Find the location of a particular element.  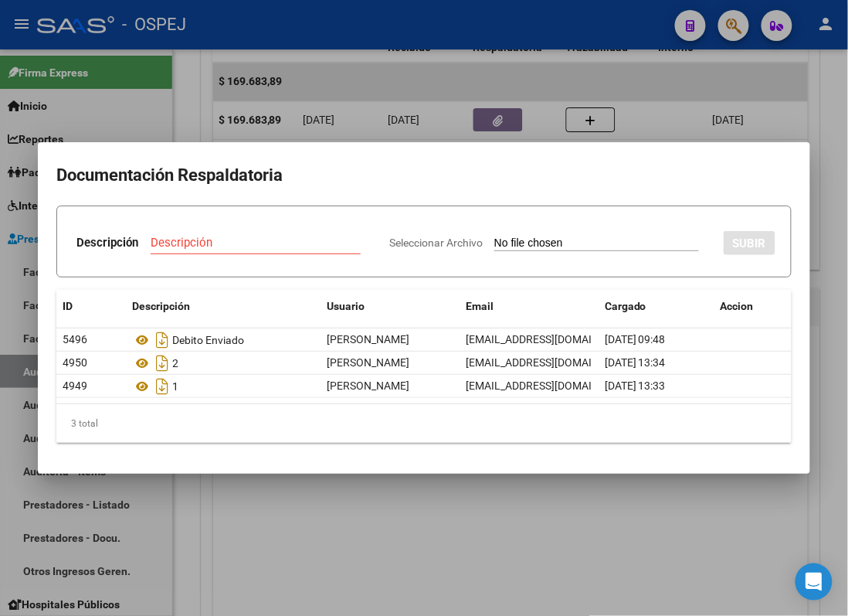

span: Cargado is located at coordinates (625, 306).